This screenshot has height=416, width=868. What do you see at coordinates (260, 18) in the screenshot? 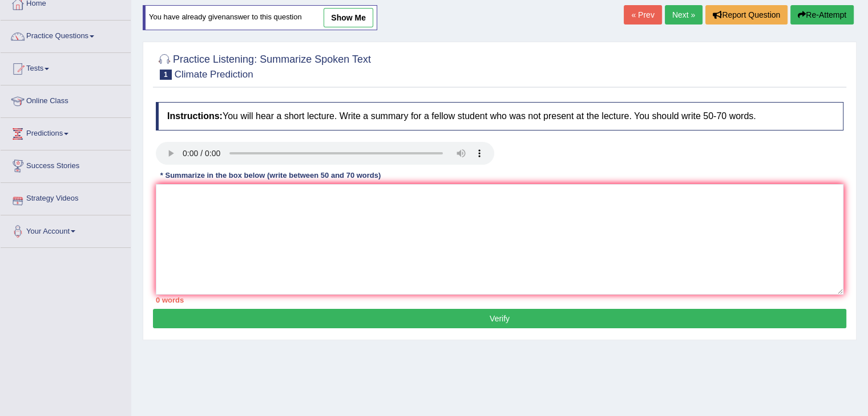
I see `div: You have already given answer to this question` at bounding box center [260, 18].